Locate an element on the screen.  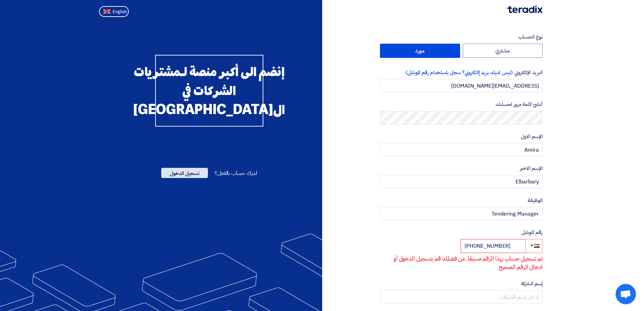
label: البريد الإلكتروني is located at coordinates (461, 72).